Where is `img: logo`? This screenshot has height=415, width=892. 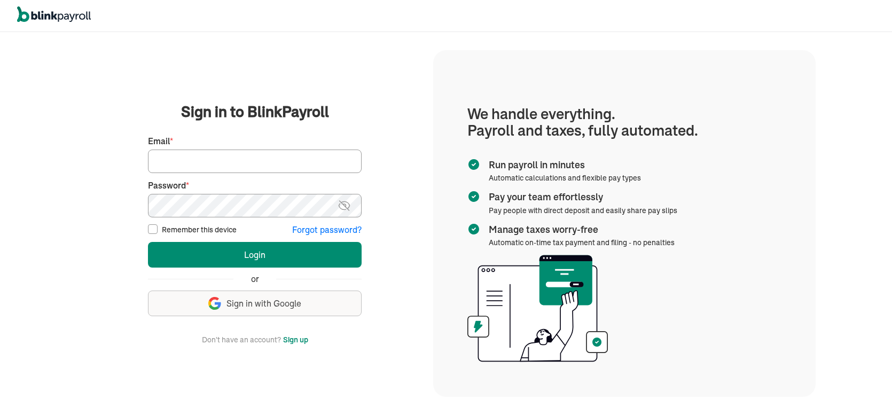 img: logo is located at coordinates (54, 14).